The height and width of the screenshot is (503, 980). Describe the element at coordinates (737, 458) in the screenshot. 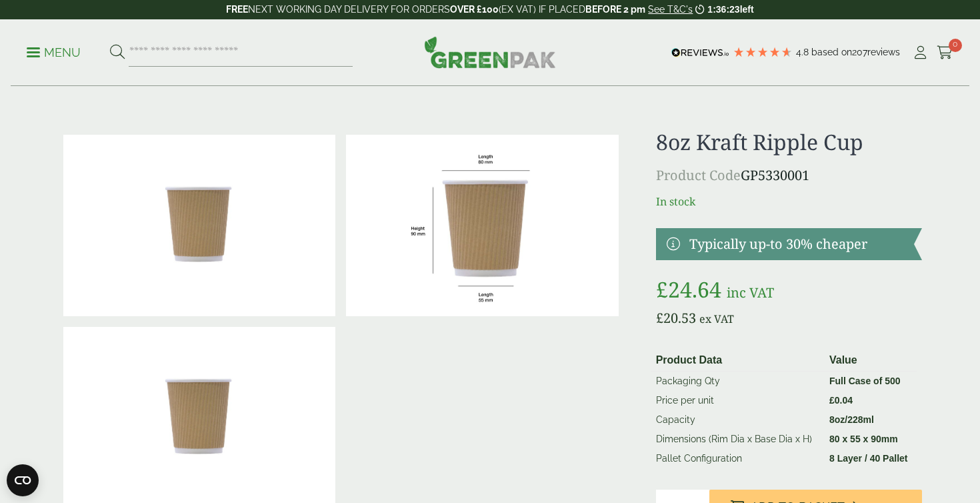

I see `td: Pallet Configuration` at that location.